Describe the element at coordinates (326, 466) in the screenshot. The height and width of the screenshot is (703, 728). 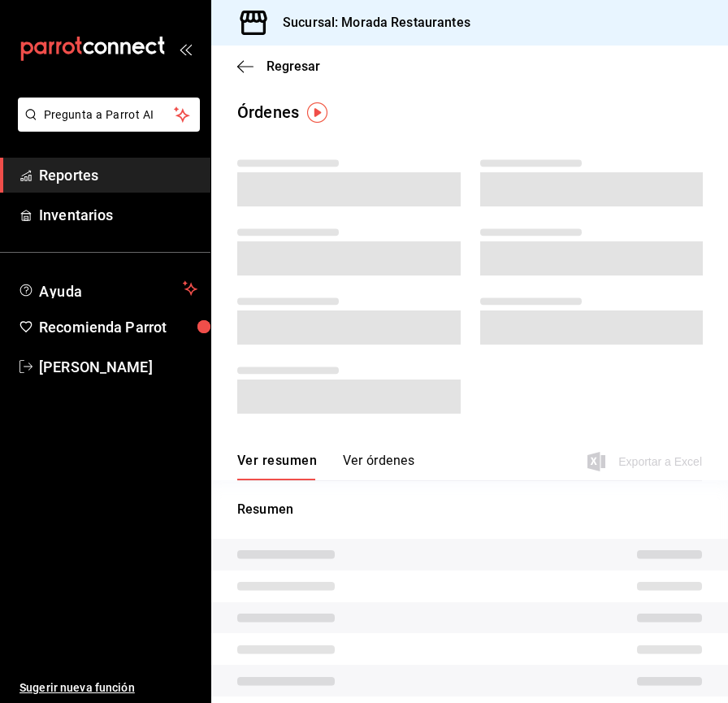
I see `div: navigation tabs` at that location.